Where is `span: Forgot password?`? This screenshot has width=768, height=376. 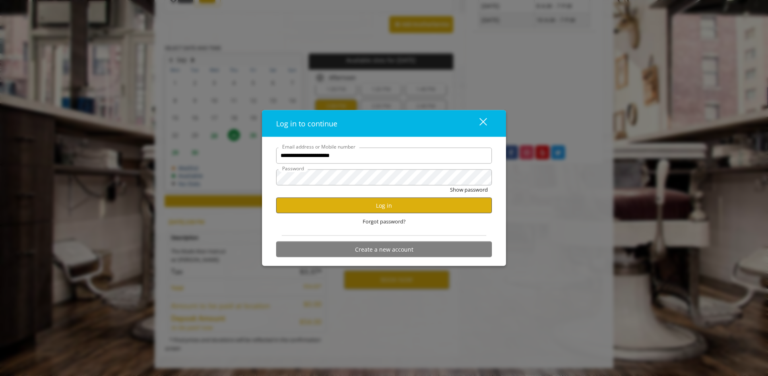
span: Forgot password? is located at coordinates (384, 221).